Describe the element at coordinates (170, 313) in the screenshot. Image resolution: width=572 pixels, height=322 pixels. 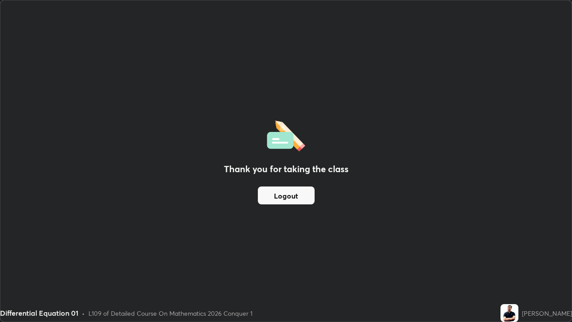
I see `div: L109 of Detailed Course On Mathematics 2026 Conquer 1` at that location.